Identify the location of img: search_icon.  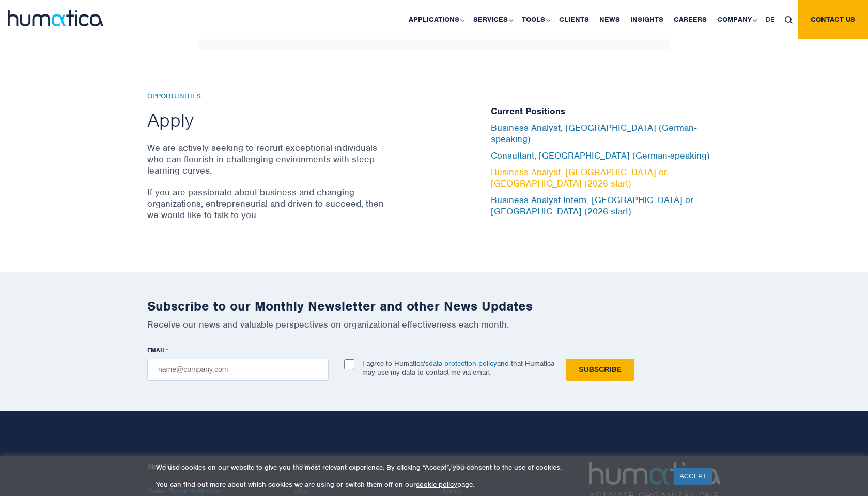
(788, 19).